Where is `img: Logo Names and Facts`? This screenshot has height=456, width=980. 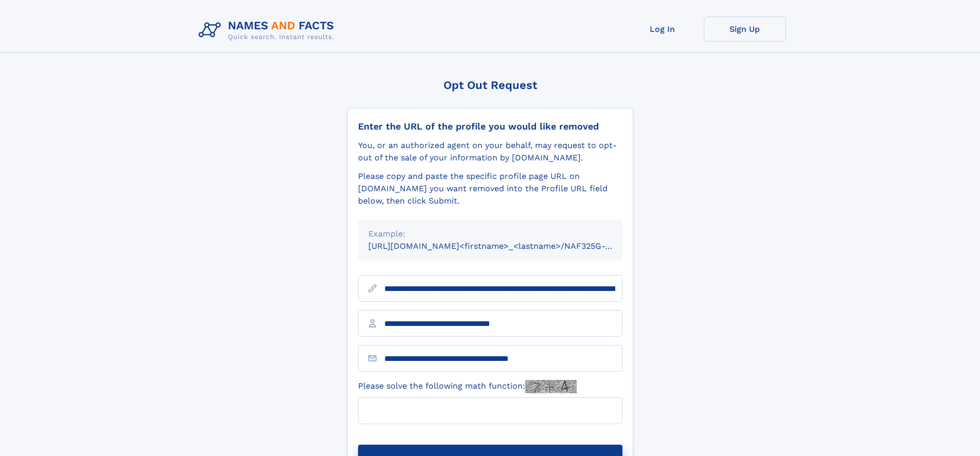 img: Logo Names and Facts is located at coordinates (269, 30).